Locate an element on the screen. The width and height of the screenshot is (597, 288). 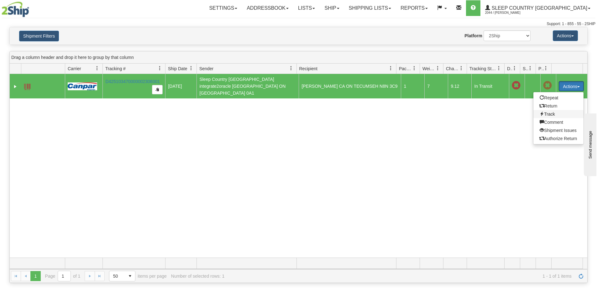
label: Platform is located at coordinates (473, 36).